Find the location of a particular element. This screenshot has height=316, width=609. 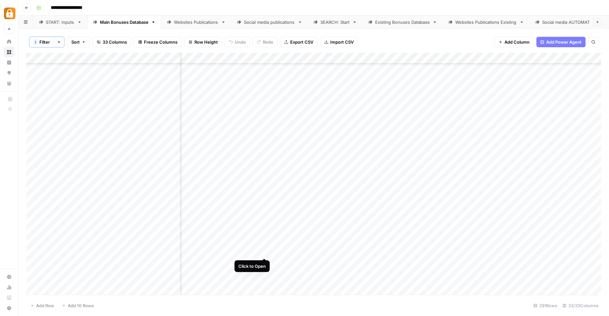

button: Freeze Columns is located at coordinates (158, 42).